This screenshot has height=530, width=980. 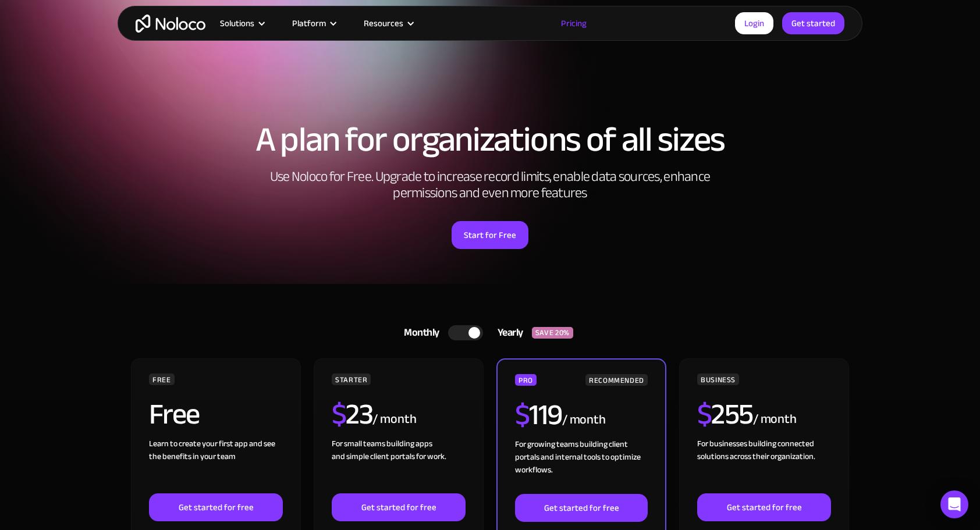 I want to click on h2: Free, so click(x=174, y=414).